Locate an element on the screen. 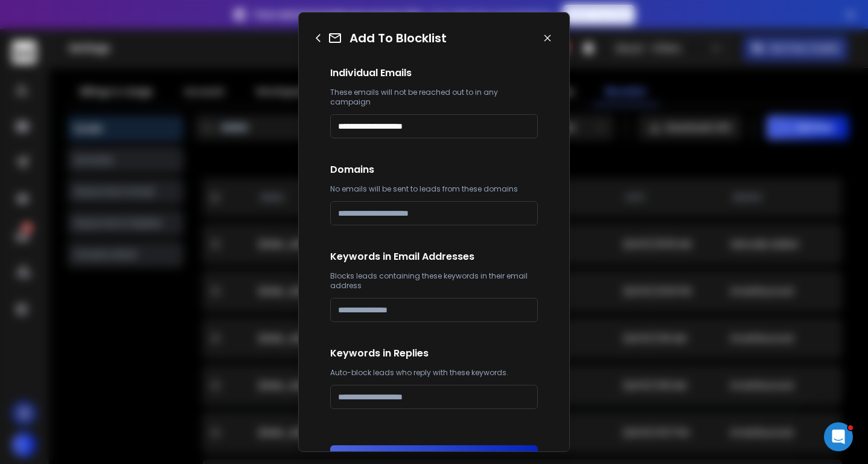 This screenshot has height=464, width=868. p: Blocks leads containing these keywords in their email address is located at coordinates (434, 281).